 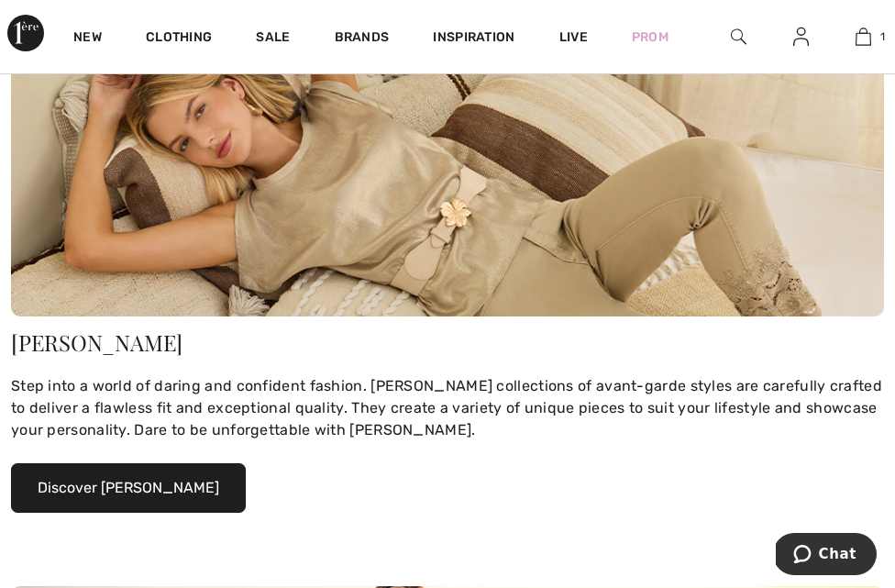 I want to click on a: Live, so click(x=573, y=37).